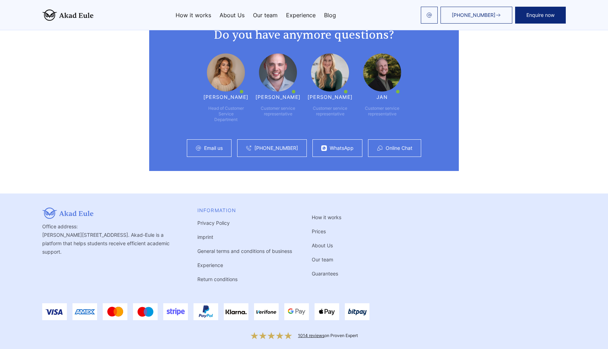  I want to click on font: on Proven Expert, so click(341, 335).